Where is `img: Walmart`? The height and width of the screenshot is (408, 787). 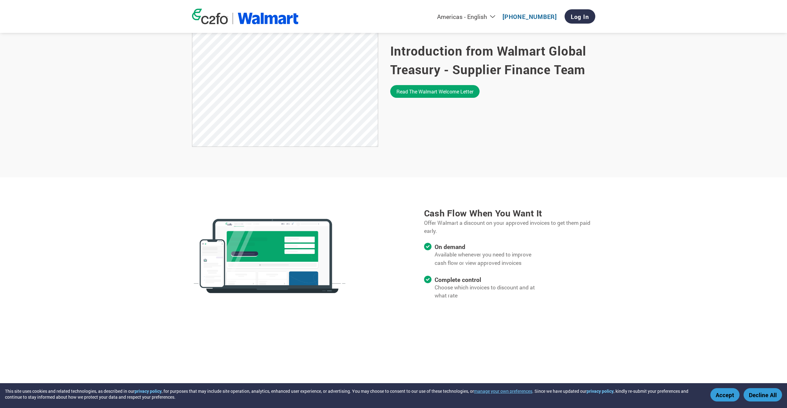
img: Walmart is located at coordinates (268, 18).